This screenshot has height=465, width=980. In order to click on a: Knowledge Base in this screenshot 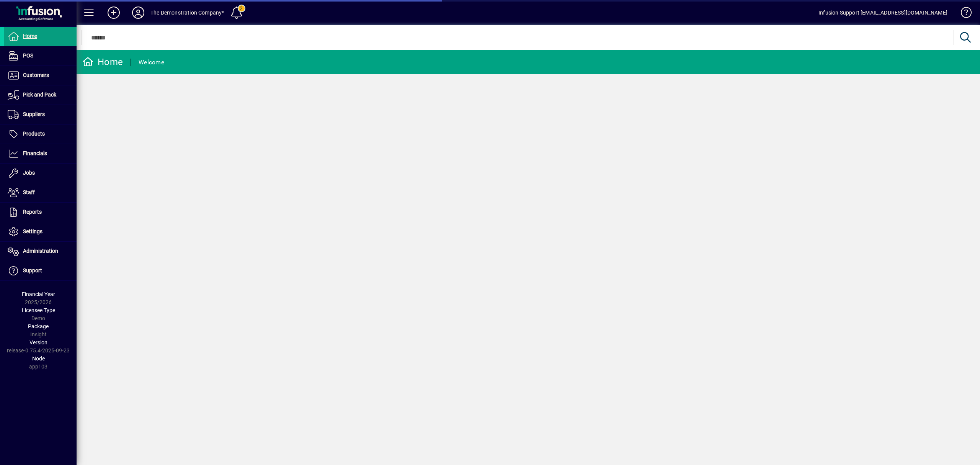, I will do `click(963, 14)`.